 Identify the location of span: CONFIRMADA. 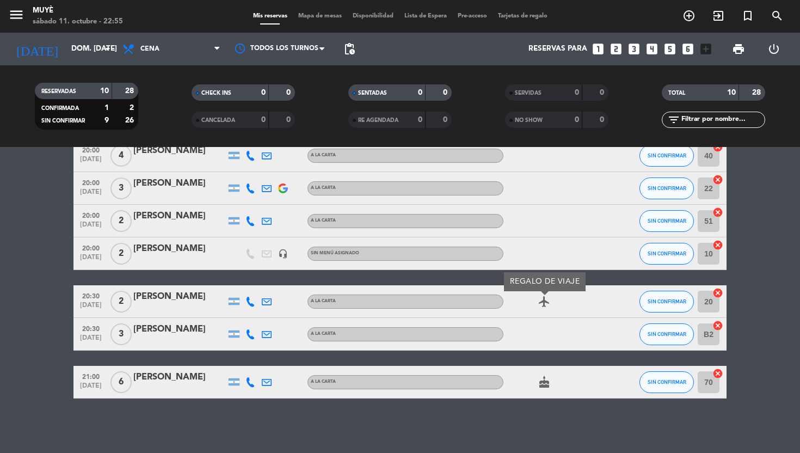
(60, 108).